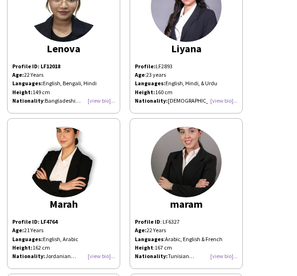  What do you see at coordinates (186, 162) in the screenshot?
I see `img: thumb-16865658086486f3b05098e.jpg` at bounding box center [186, 162].